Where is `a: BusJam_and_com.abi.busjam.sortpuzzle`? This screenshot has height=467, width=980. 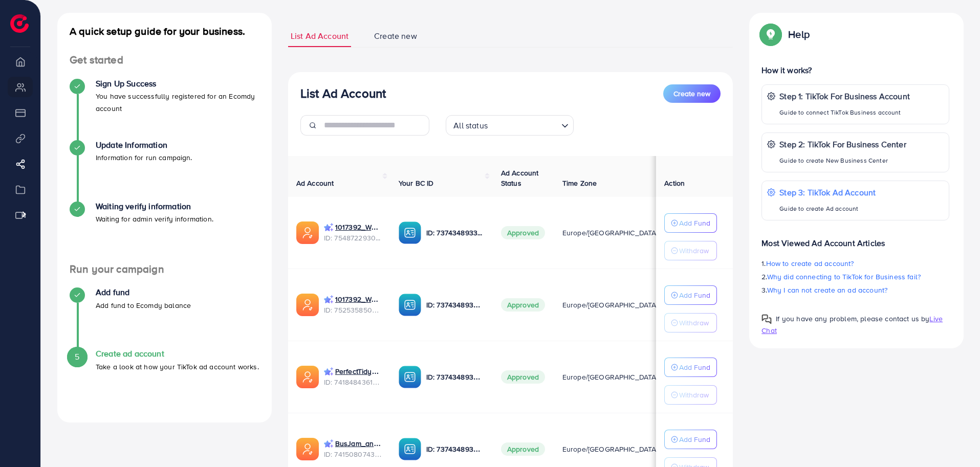
a: BusJam_and_com.abi.busjam.sortpuzzle is located at coordinates (359, 444).